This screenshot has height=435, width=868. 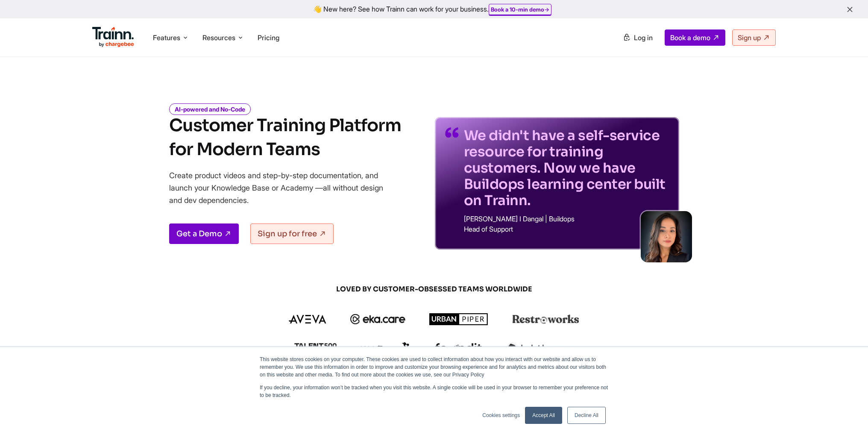 I want to click on img: ekacare logo, so click(x=378, y=319).